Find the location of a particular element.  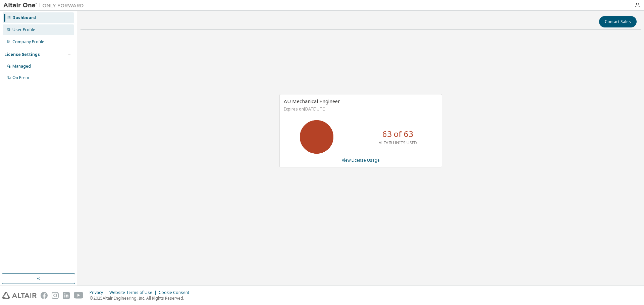

p: © 2025 Altair Engineering, Inc. All Rights Reserved. is located at coordinates (141, 298).